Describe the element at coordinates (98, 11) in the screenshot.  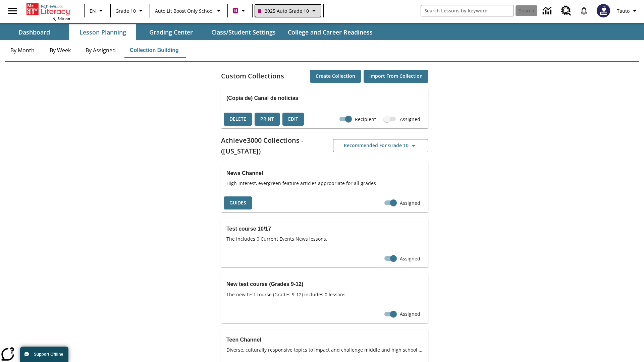
I see `button: Language: EN, Select a language` at that location.